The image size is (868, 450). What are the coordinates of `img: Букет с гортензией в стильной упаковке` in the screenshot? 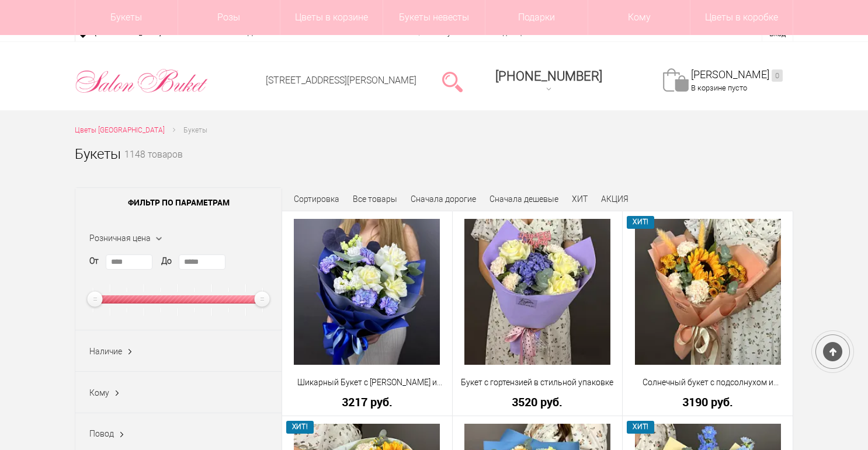 It's located at (538, 292).